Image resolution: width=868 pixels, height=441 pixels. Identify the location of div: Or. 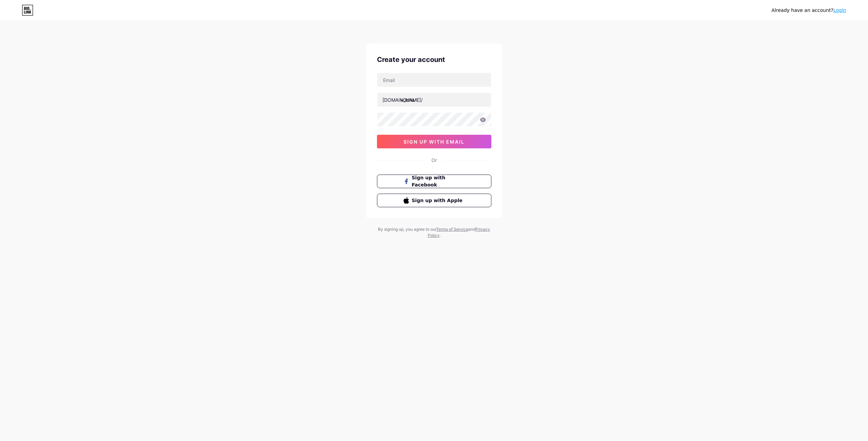
(434, 160).